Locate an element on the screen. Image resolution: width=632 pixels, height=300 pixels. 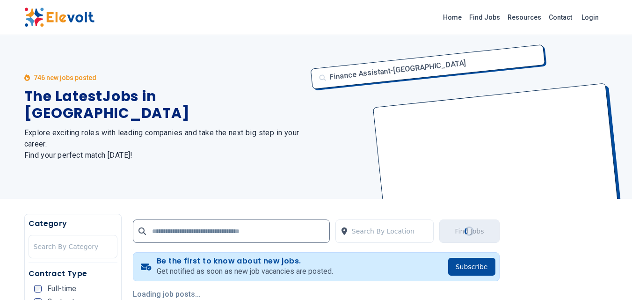
a: Find Jobs is located at coordinates (485, 17).